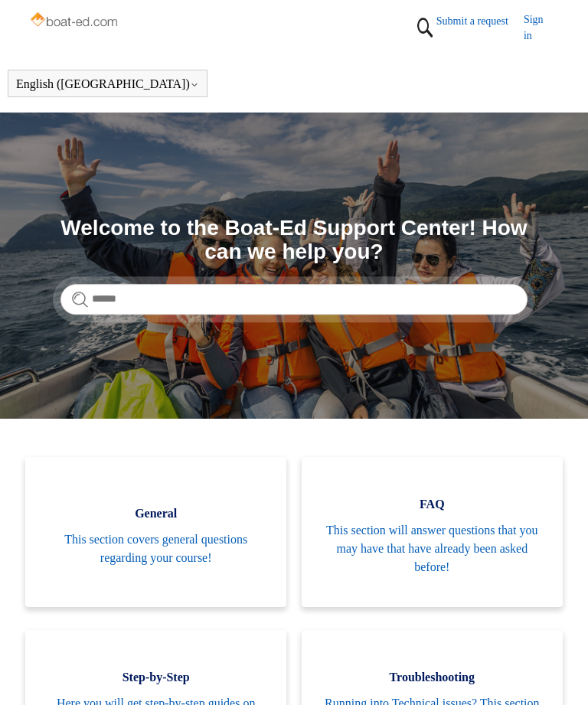 The image size is (588, 705). I want to click on a: Submit a request, so click(480, 21).